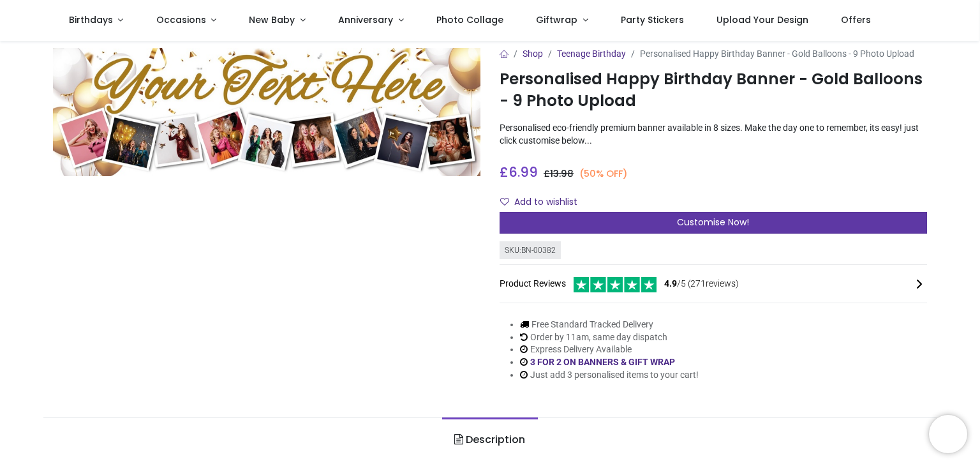 The image size is (980, 466). What do you see at coordinates (763, 20) in the screenshot?
I see `span: Upload Your Design` at bounding box center [763, 20].